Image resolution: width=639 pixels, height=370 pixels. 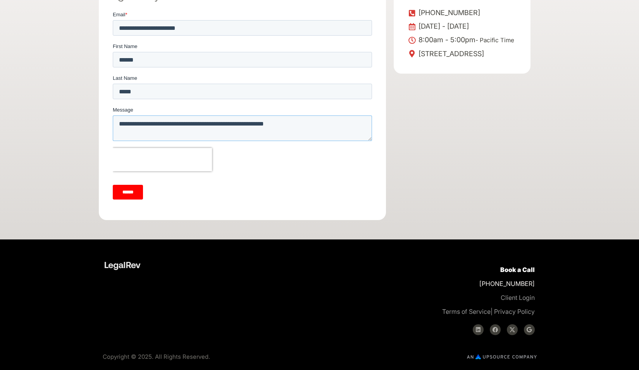 What do you see at coordinates (156, 357) in the screenshot?
I see `span: Copyright © 2025. All Rights Reserved.` at bounding box center [156, 357].